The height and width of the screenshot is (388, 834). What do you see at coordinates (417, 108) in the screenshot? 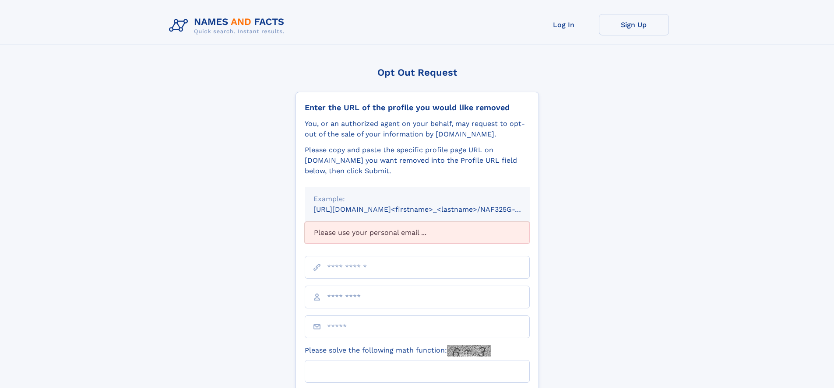
I see `div: Enter the URL of the profile you would like removed` at bounding box center [417, 108].